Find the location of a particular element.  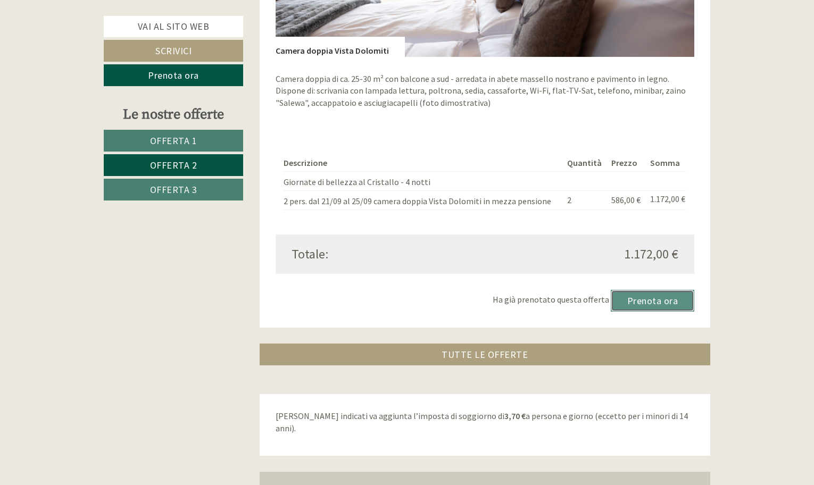

button: Invia is located at coordinates (392, 288).